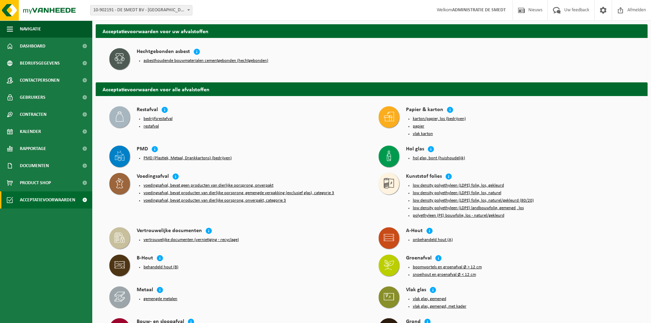  Describe the element at coordinates (208, 186) in the screenshot. I see `button: voedingsafval, bevat geen producten van dierlijke oorsprong, onverpakt` at that location.